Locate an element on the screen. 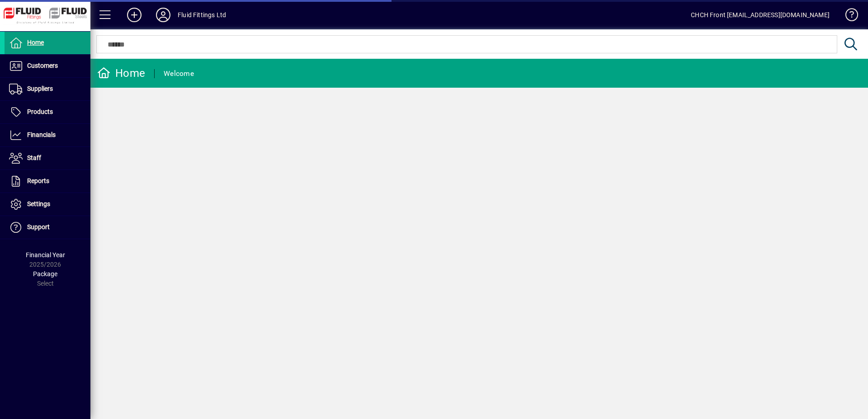 The image size is (868, 419). a: Support is located at coordinates (48, 227).